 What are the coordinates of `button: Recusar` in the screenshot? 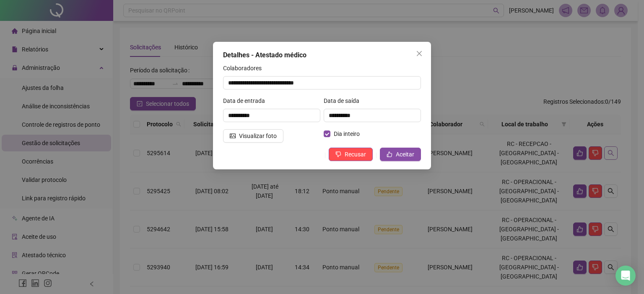 It's located at (350, 154).